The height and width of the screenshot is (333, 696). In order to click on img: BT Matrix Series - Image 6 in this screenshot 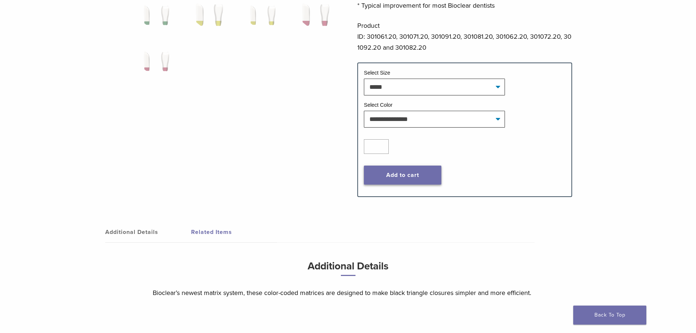, I will do `click(207, 19)`.